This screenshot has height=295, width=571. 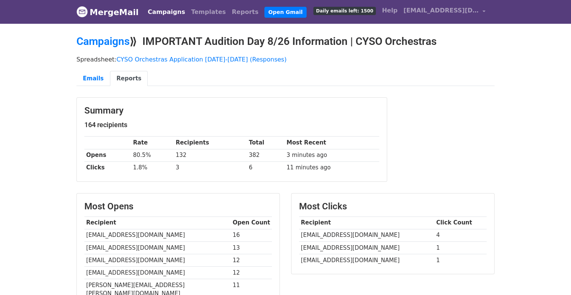 I want to click on td: 382, so click(x=266, y=155).